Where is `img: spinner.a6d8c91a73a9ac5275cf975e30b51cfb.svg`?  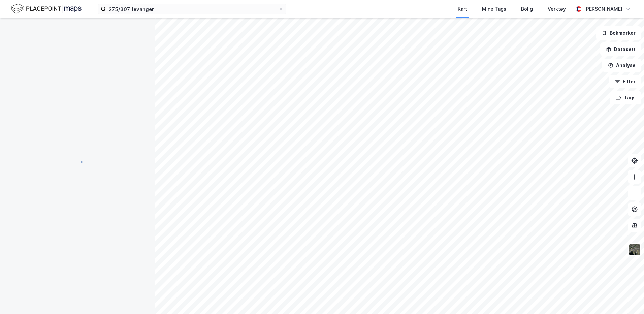 img: spinner.a6d8c91a73a9ac5275cf975e30b51cfb.svg is located at coordinates (78, 162).